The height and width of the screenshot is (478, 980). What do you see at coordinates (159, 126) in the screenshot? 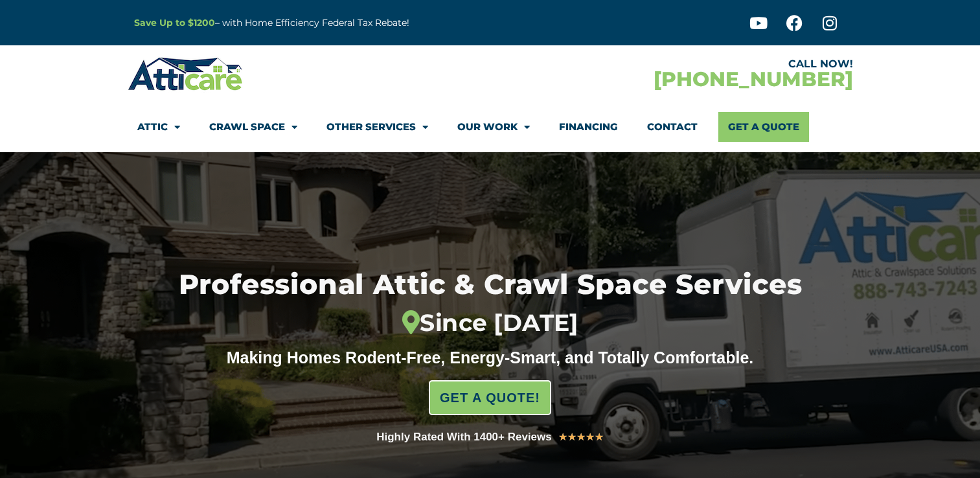
I see `a: Attic` at bounding box center [159, 126].